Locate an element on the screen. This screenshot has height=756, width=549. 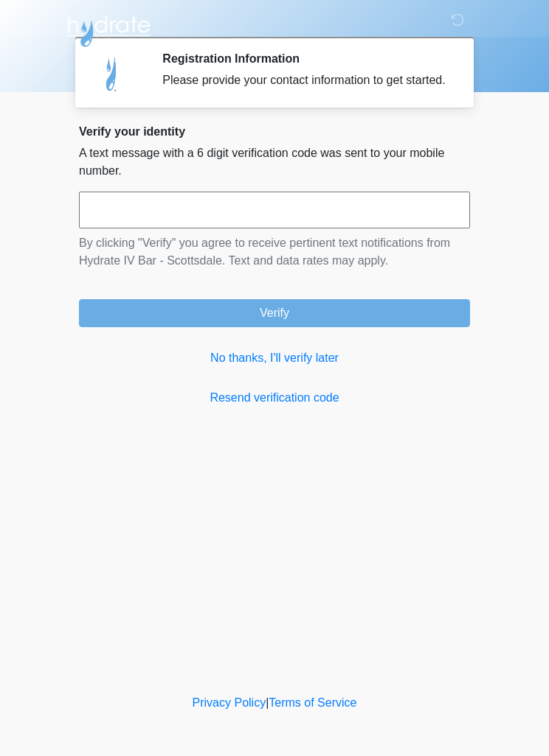
a: Resend verification code is located at coordinates (274, 398).